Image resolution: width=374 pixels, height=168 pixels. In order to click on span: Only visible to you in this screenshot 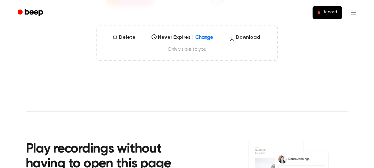, I will do `click(187, 49)`.